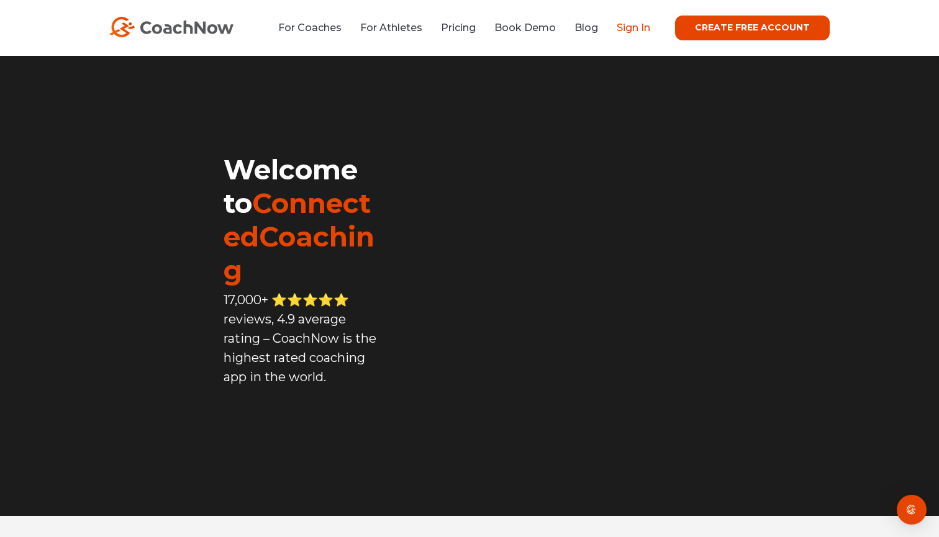  I want to click on div: Open Intercom Messenger, so click(912, 510).